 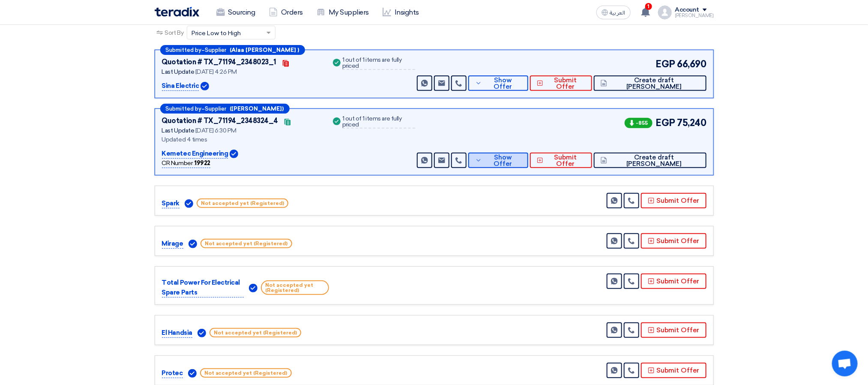 What do you see at coordinates (687, 10) in the screenshot?
I see `div: Account` at bounding box center [687, 10].